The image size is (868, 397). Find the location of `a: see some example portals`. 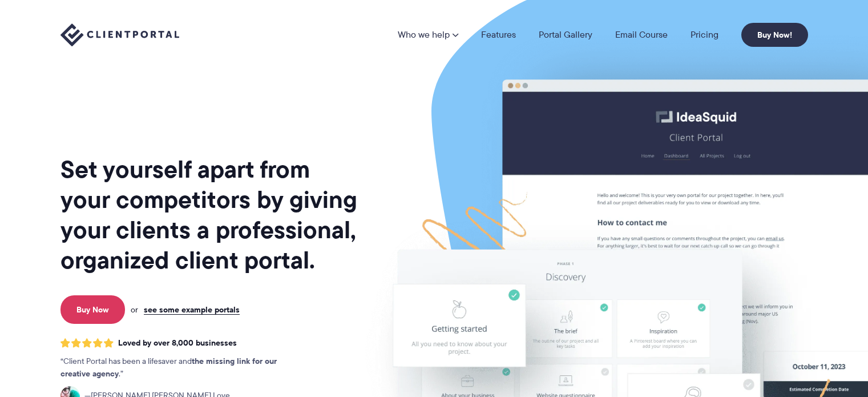

a: see some example portals is located at coordinates (192, 310).